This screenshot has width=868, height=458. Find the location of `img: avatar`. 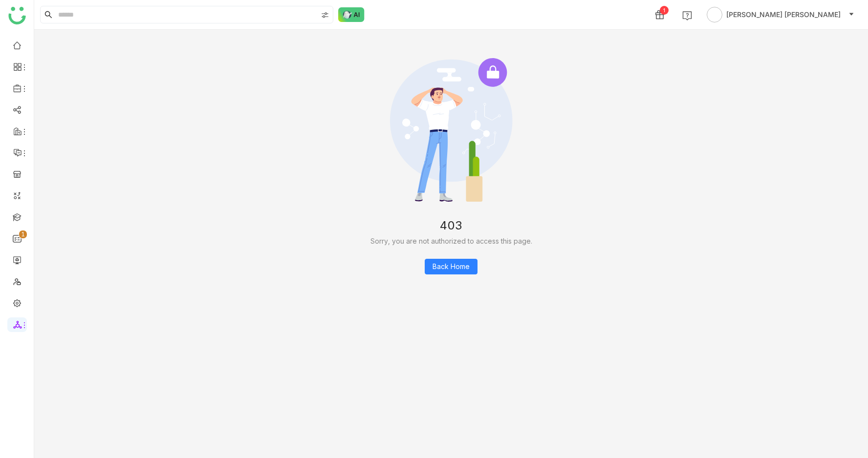

img: avatar is located at coordinates (715, 14).